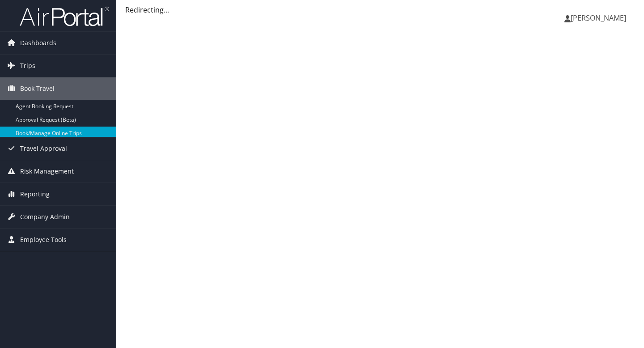 The width and height of the screenshot is (644, 348). Describe the element at coordinates (380, 10) in the screenshot. I see `div: Redirecting...` at that location.